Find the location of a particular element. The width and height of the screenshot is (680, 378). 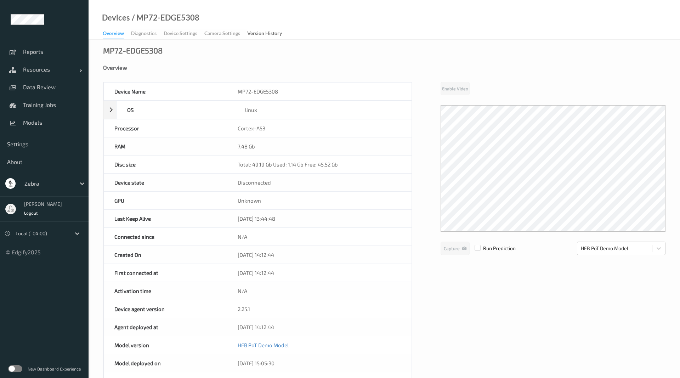

div: OS is located at coordinates (175, 110).